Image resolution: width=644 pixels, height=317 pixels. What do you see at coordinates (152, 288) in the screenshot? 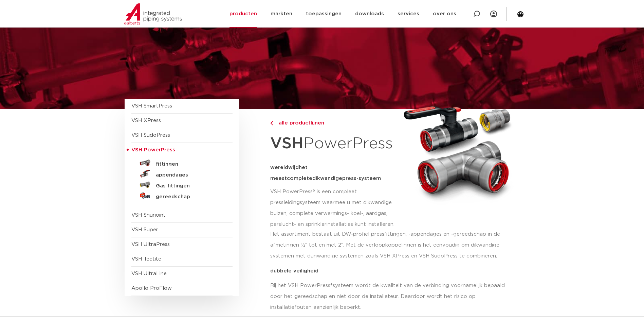
I see `span: Apollo ProFlow` at bounding box center [152, 288].